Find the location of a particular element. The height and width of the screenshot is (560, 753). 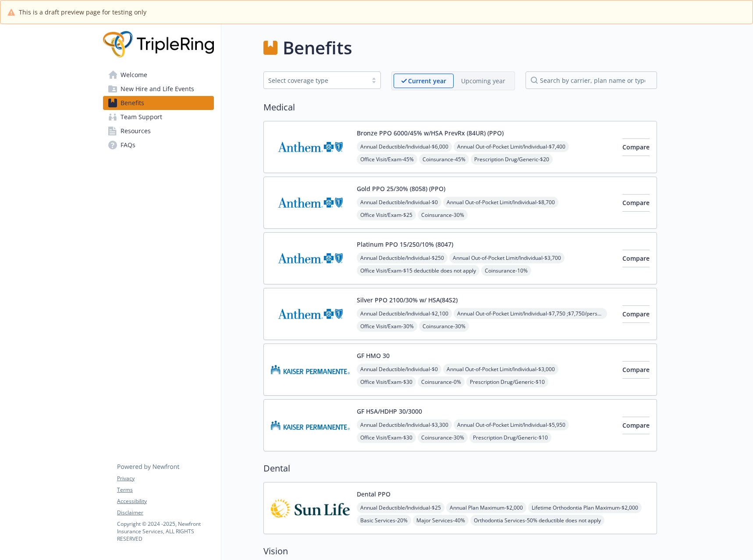

span: Annual Deductible/Individual - $6,000 is located at coordinates (404, 146).